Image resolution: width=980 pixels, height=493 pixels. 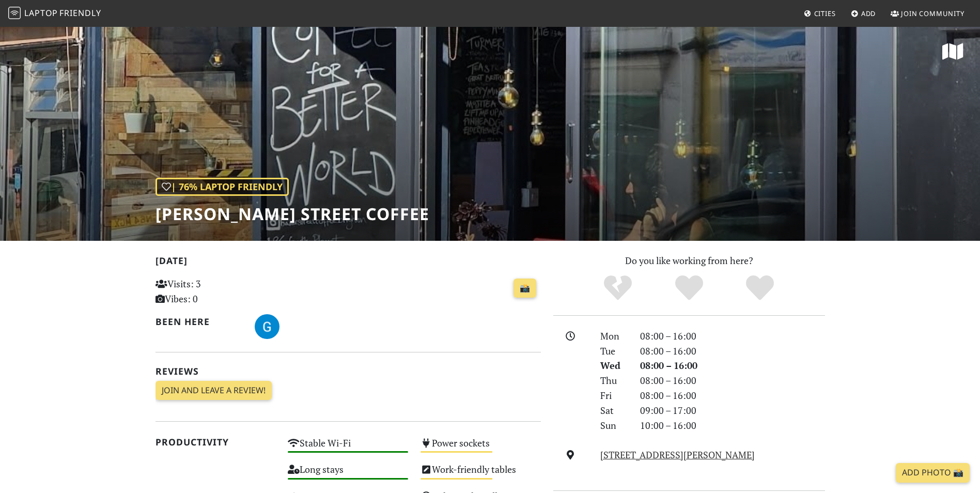 What do you see at coordinates (826, 13) in the screenshot?
I see `span: Cities` at bounding box center [826, 13].